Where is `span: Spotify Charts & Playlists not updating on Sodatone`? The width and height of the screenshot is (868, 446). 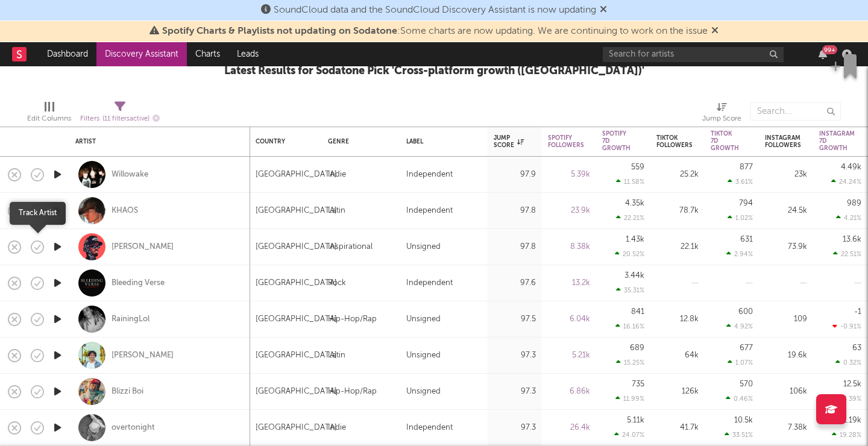 span: Spotify Charts & Playlists not updating on Sodatone is located at coordinates (279, 32).